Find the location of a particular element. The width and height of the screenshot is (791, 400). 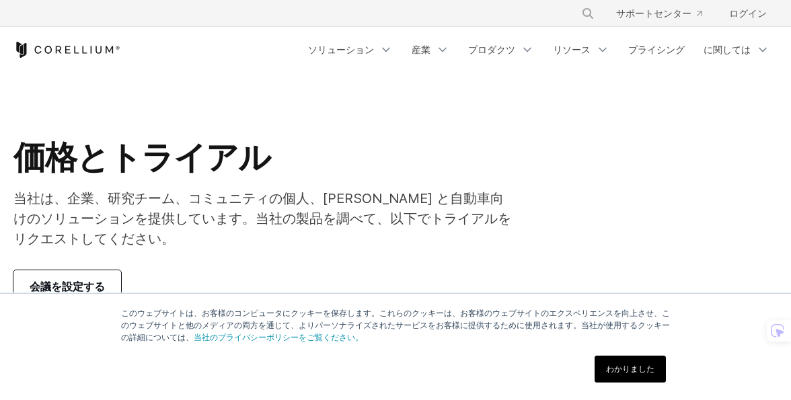

span: 会議を設定する is located at coordinates (67, 286).